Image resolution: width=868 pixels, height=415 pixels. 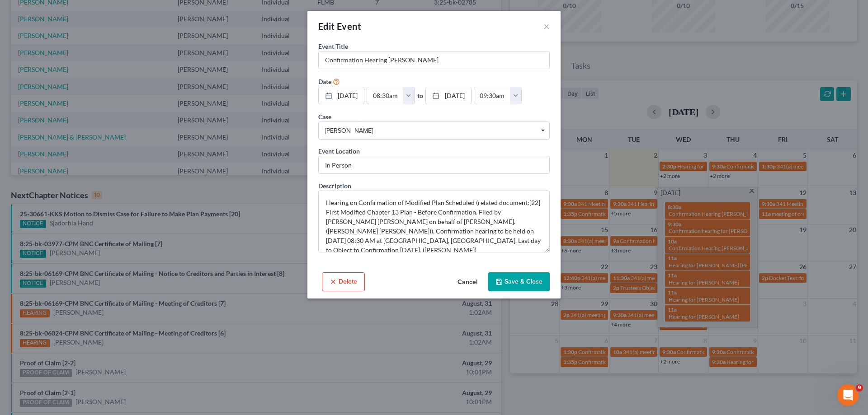 I want to click on label: Description, so click(x=335, y=186).